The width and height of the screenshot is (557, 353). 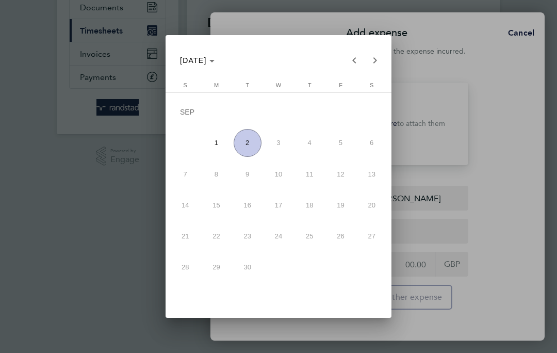 What do you see at coordinates (278, 174) in the screenshot?
I see `span: 10` at bounding box center [278, 174].